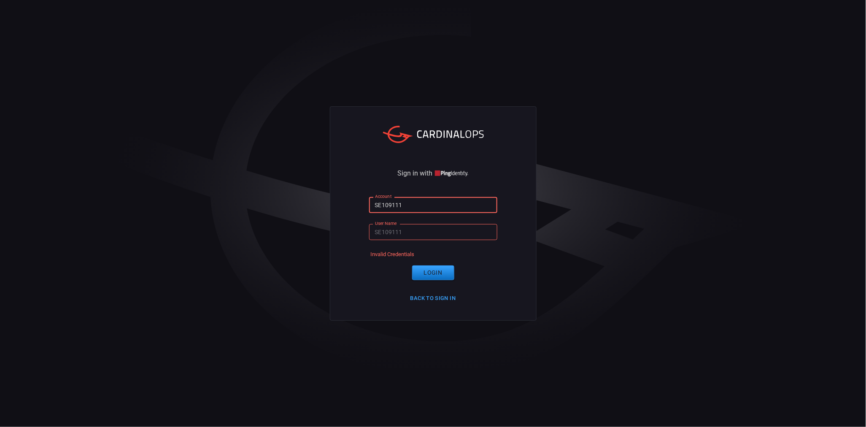 This screenshot has width=866, height=427. I want to click on label: Account, so click(383, 196).